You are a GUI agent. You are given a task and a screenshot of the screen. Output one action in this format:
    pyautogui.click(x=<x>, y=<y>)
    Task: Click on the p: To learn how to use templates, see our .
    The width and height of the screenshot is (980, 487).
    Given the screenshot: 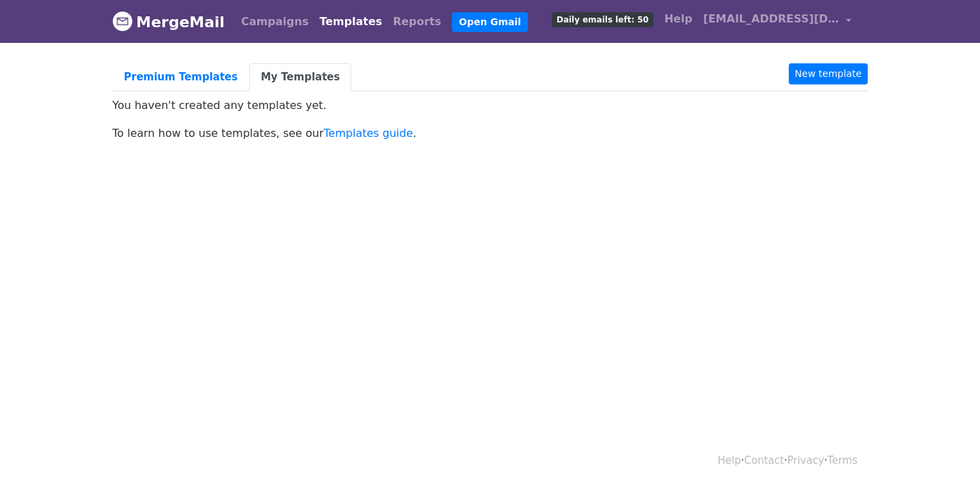 What is the action you would take?
    pyautogui.click(x=490, y=133)
    